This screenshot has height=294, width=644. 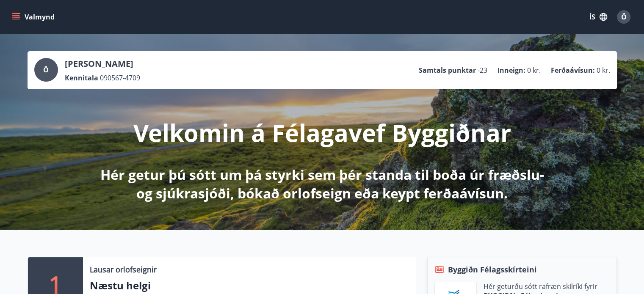 I want to click on button: ÍS, so click(x=598, y=17).